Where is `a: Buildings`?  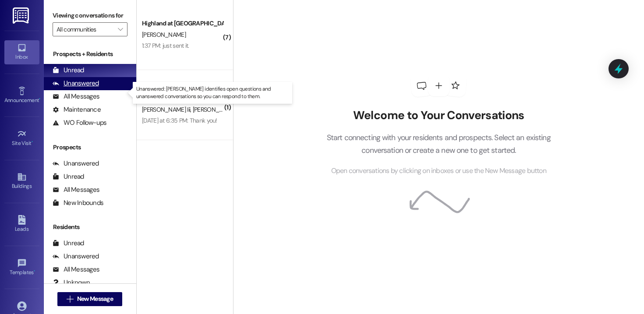
a: Buildings is located at coordinates (22, 181).